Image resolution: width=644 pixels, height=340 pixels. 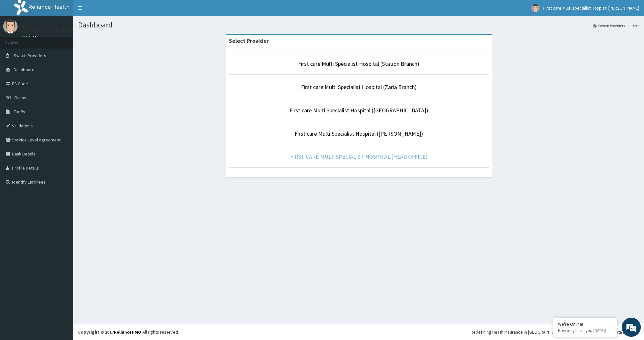 I want to click on span: Switch Providers, so click(x=30, y=55).